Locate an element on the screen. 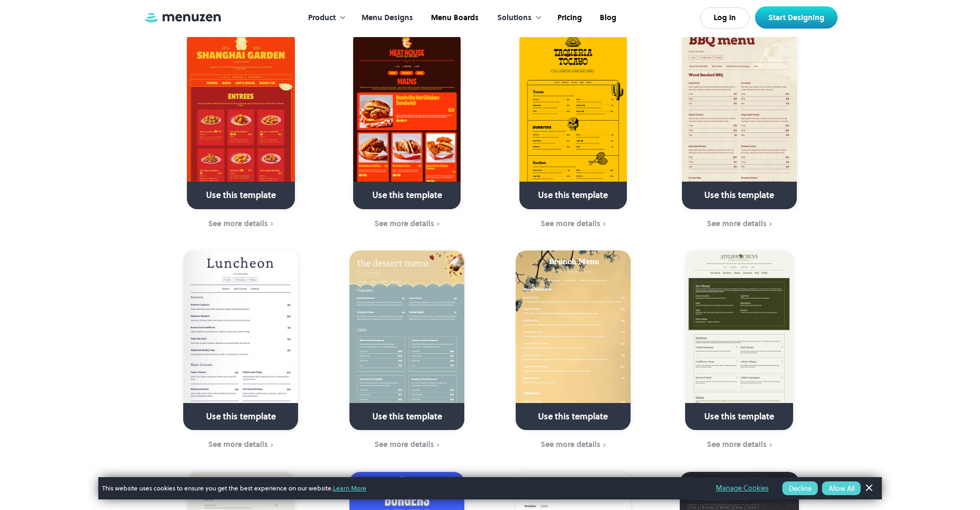 The width and height of the screenshot is (980, 510). a: Log In is located at coordinates (725, 18).